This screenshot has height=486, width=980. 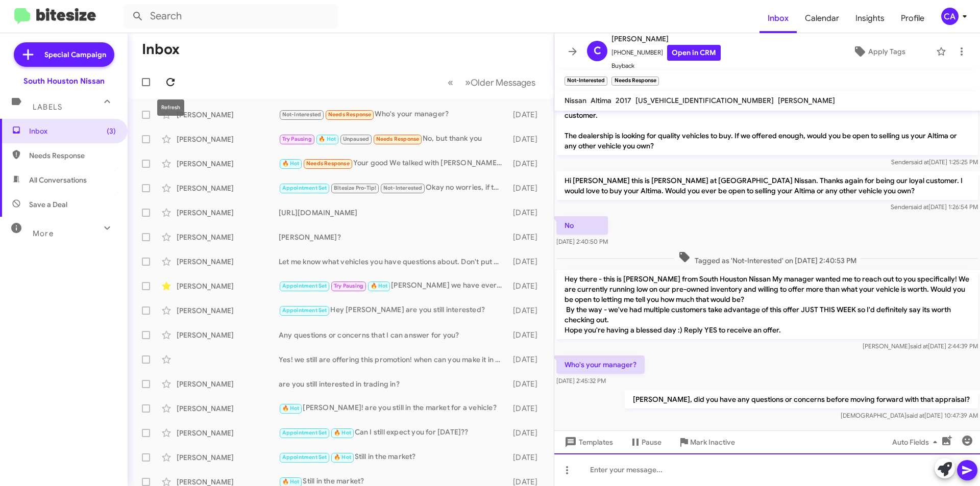 I want to click on a: Insights, so click(x=869, y=18).